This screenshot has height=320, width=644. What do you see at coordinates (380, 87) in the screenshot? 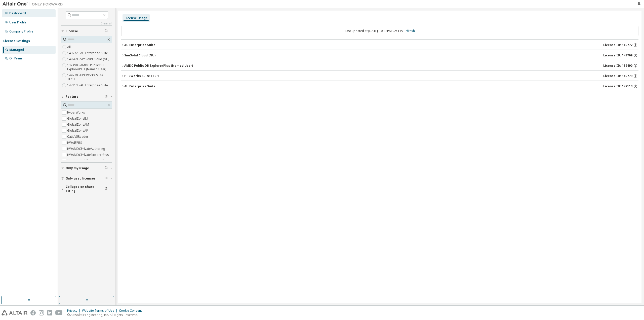
I see `button: AU Enterprise SuiteLicense ID: 147113` at bounding box center [380, 87].